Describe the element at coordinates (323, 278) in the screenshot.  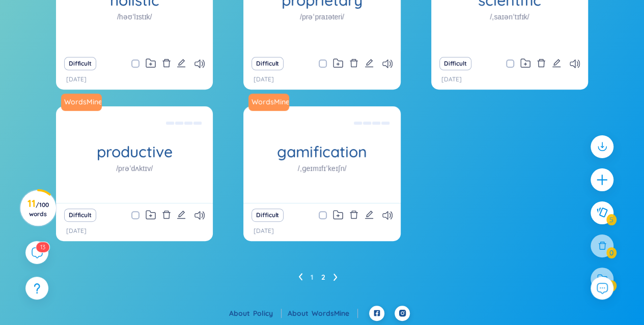
I see `li: 2` at that location.